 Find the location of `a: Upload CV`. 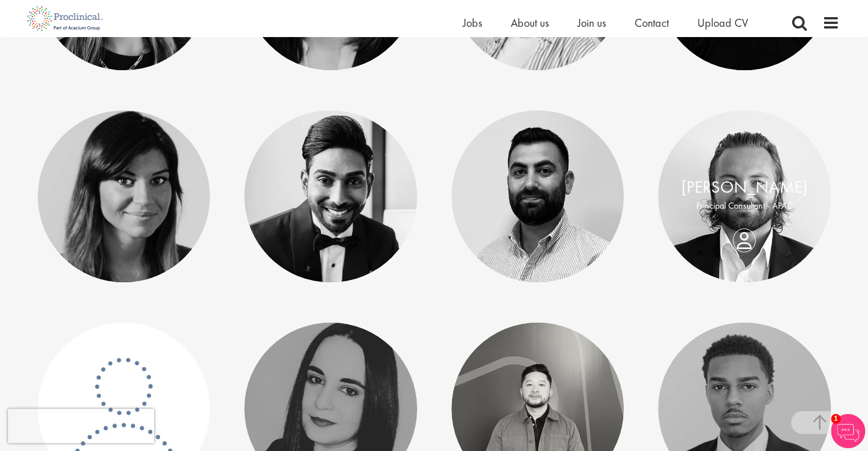

a: Upload CV is located at coordinates (723, 23).